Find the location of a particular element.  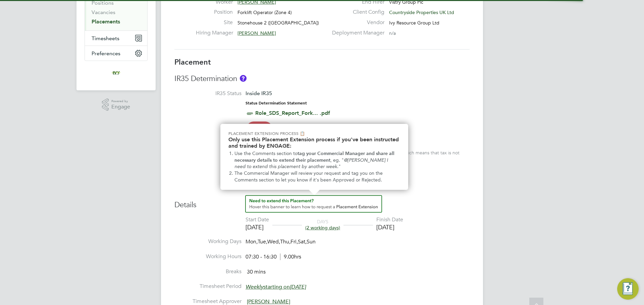

div: Finish Date is located at coordinates (389, 220).